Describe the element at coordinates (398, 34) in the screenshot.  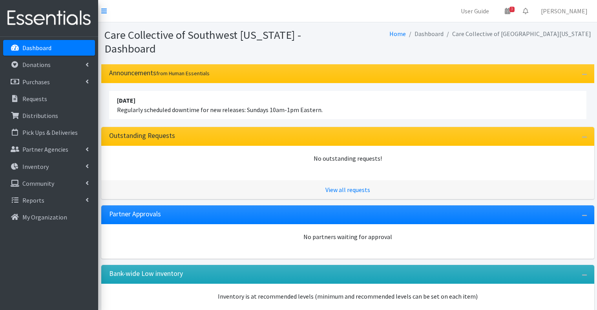
I see `a: Home` at that location.